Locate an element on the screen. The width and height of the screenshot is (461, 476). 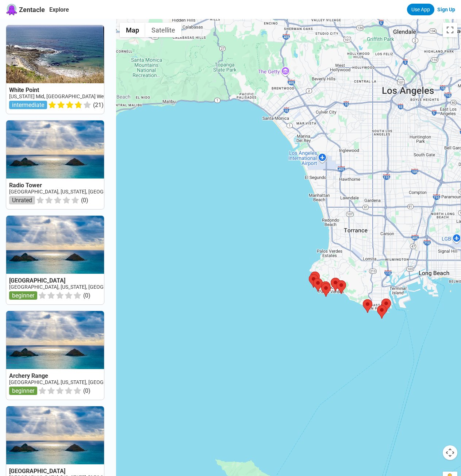
button: Show street map is located at coordinates (133, 30).